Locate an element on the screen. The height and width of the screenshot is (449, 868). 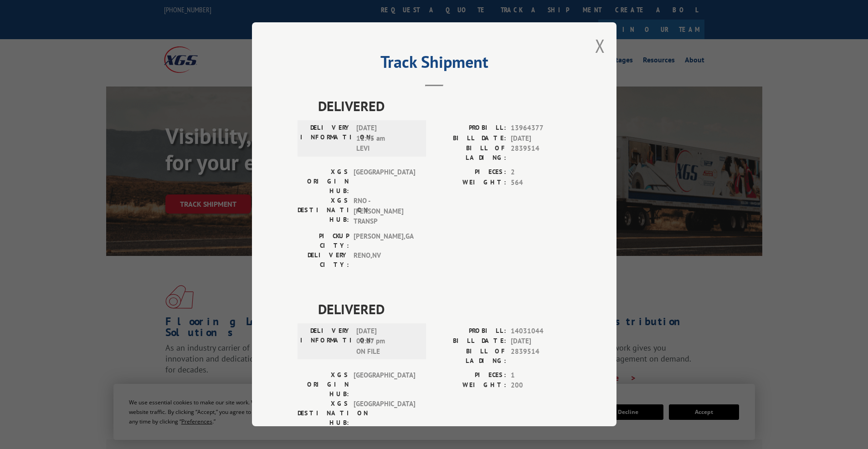
span: RENO , NV is located at coordinates (384, 260).